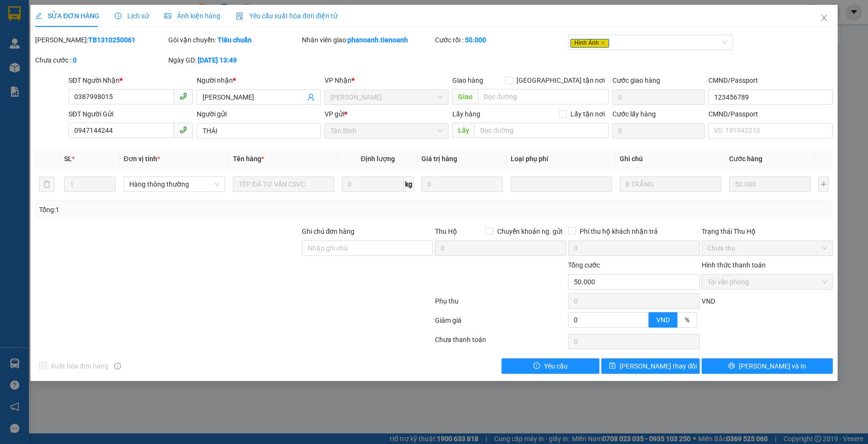  I want to click on input: Cước giao hàng, so click(658, 97).